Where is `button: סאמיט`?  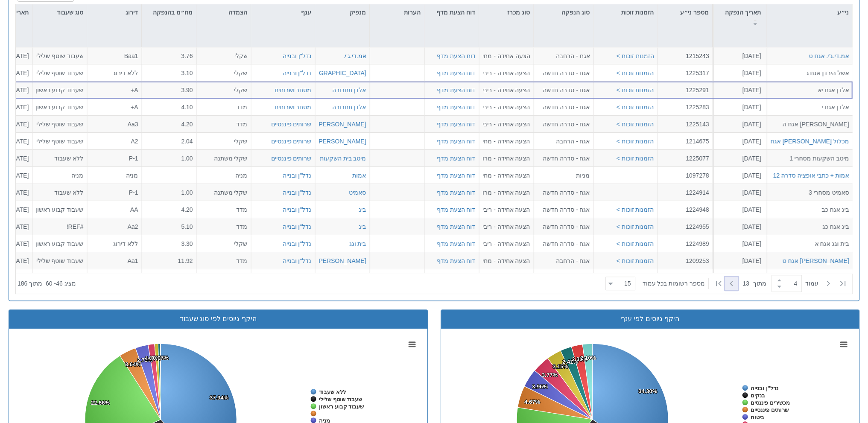 button: סאמיט is located at coordinates (357, 192).